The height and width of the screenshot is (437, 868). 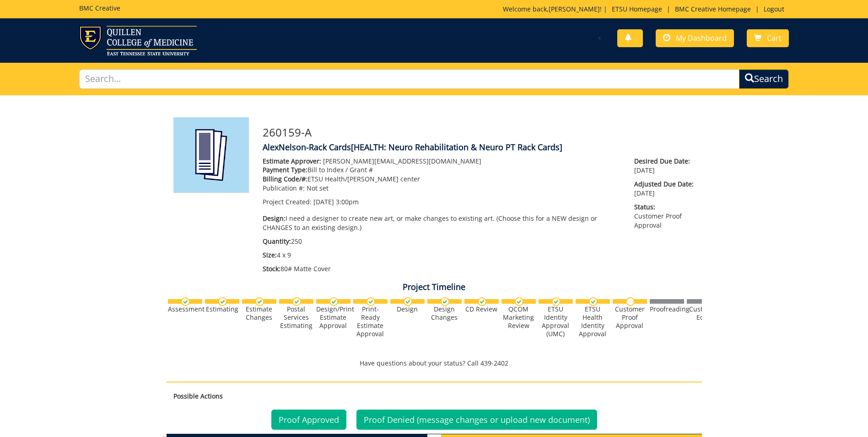 What do you see at coordinates (259, 314) in the screenshot?
I see `div: Estimate Changes` at bounding box center [259, 314].